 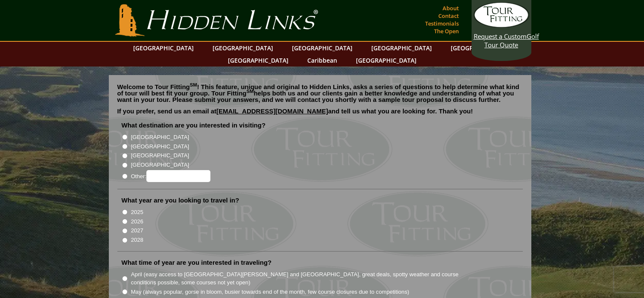 What do you see at coordinates (137, 222) in the screenshot?
I see `label: 2026` at bounding box center [137, 222].